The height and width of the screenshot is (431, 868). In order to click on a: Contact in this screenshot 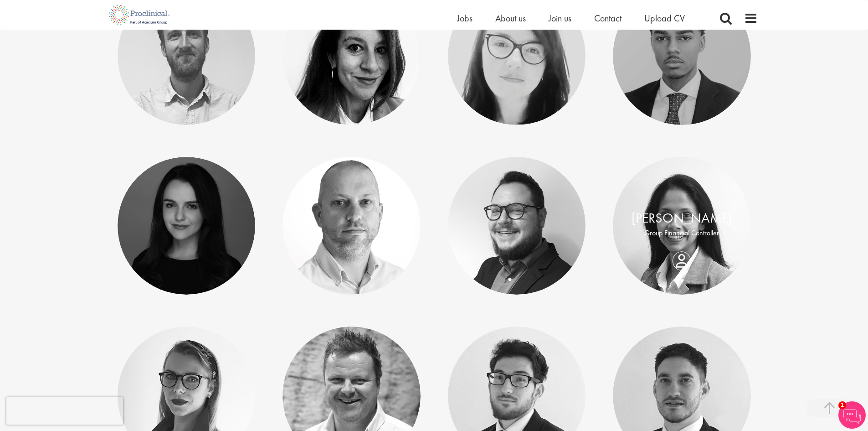, I will do `click(608, 18)`.